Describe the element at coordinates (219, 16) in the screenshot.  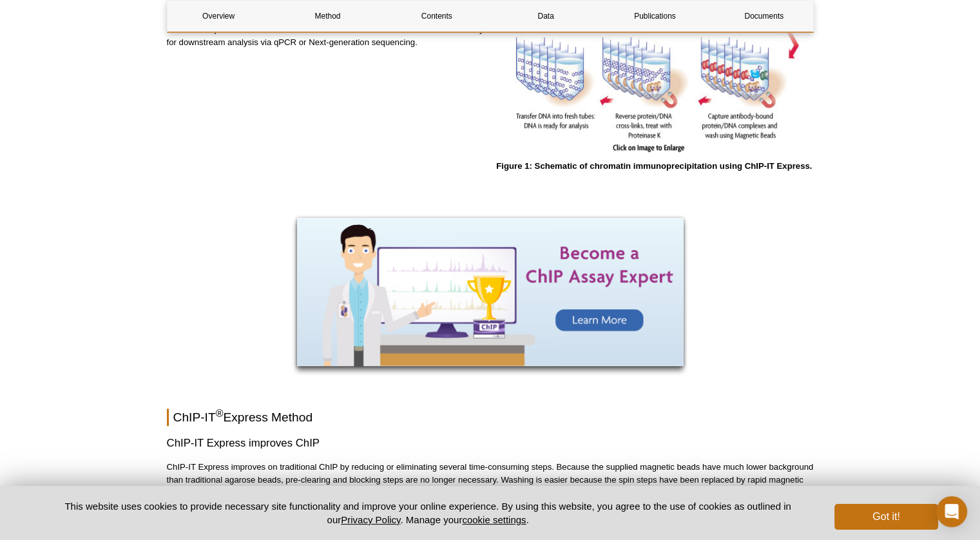
I see `a: Overview` at that location.